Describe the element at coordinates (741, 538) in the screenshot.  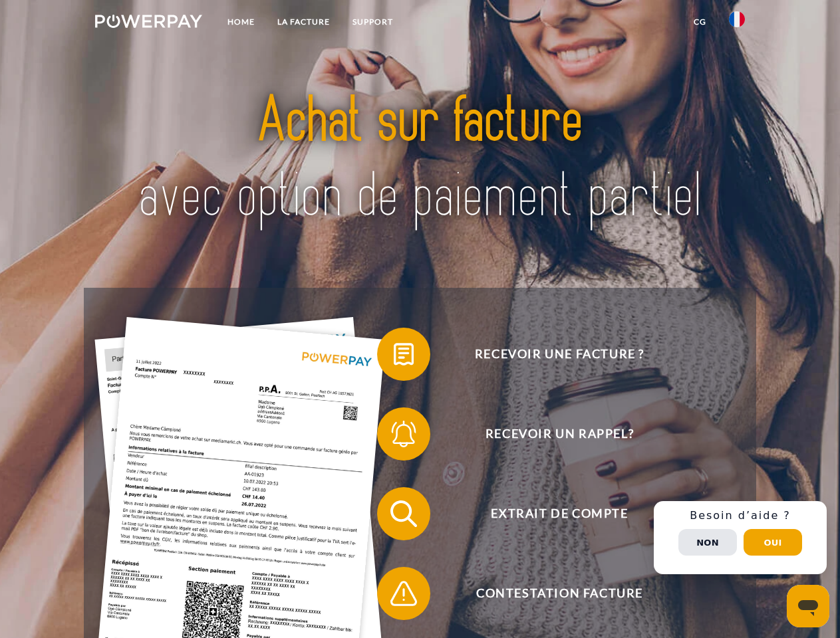
I see `div: Schnellhilfe` at that location.